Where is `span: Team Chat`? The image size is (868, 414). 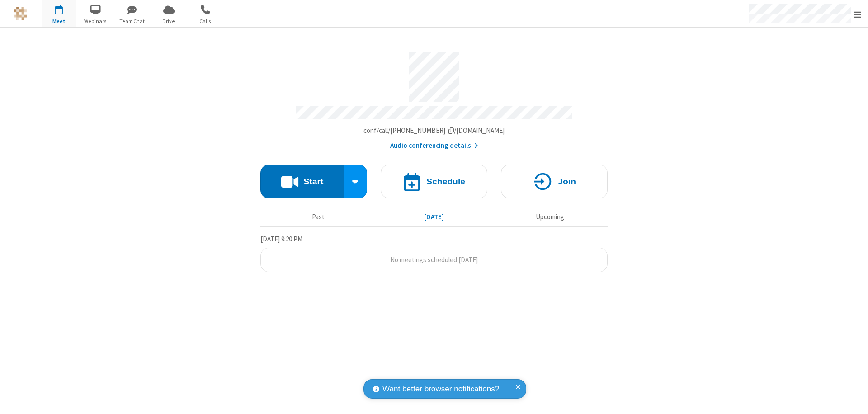 span: Team Chat is located at coordinates (132, 21).